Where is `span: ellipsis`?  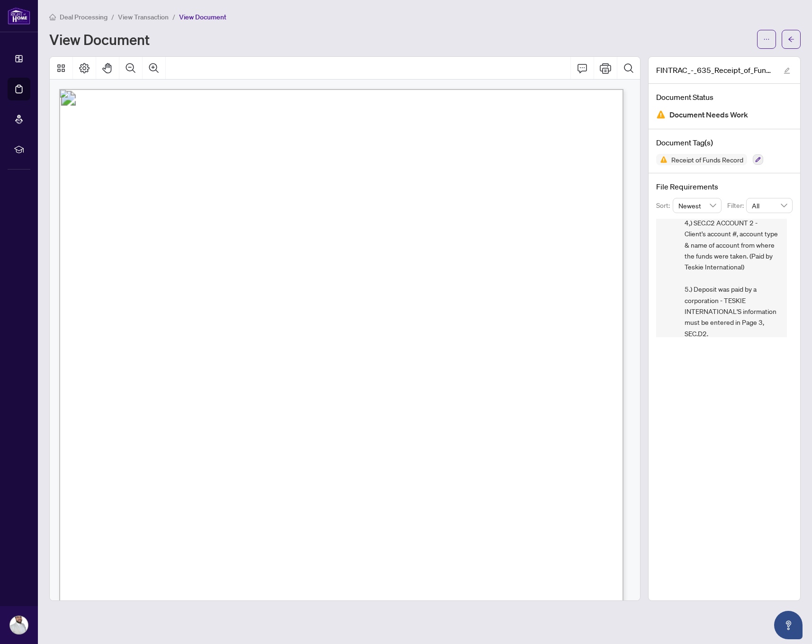
span: ellipsis is located at coordinates (767, 40).